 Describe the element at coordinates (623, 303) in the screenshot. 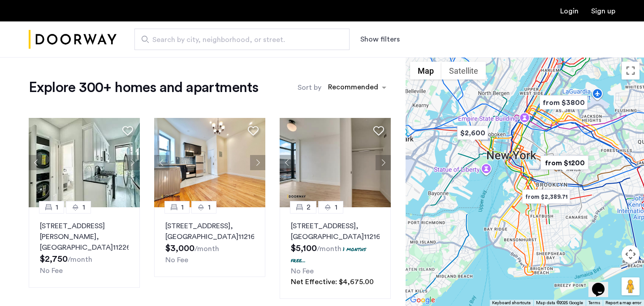

I see `a: Report a map error` at that location.